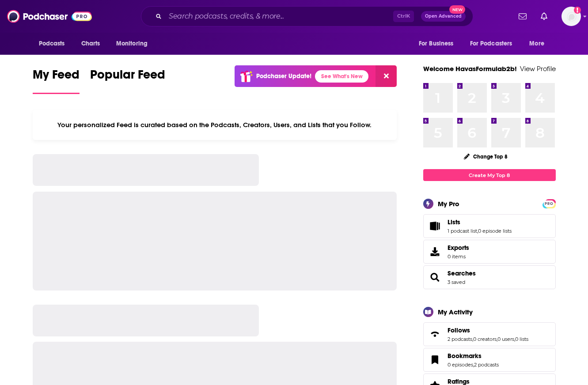 This screenshot has height=385, width=588. Describe the element at coordinates (491, 44) in the screenshot. I see `span: For Podcasters` at that location.